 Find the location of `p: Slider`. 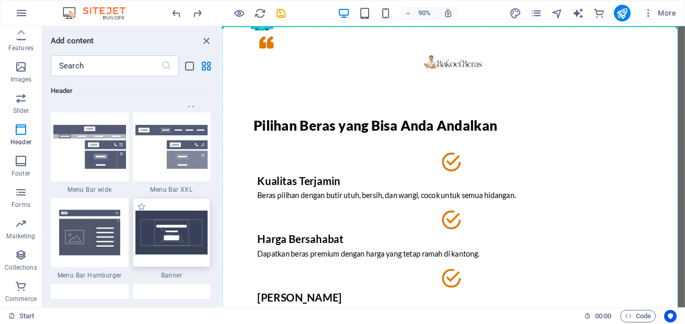

p: Slider is located at coordinates (21, 111).